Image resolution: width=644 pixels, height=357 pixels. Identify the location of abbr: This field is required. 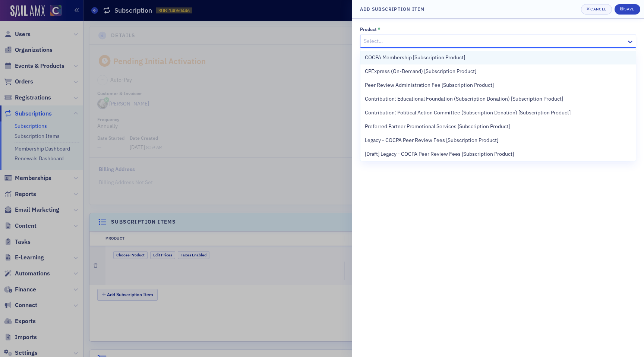
(379, 29).